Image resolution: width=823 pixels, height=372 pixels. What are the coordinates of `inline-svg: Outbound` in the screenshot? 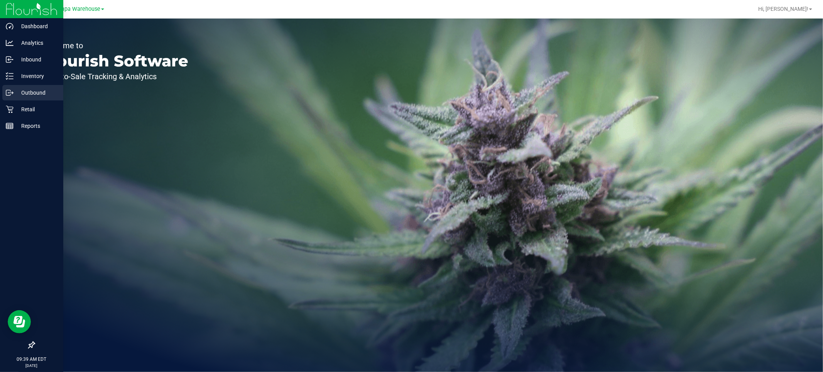 It's located at (10, 93).